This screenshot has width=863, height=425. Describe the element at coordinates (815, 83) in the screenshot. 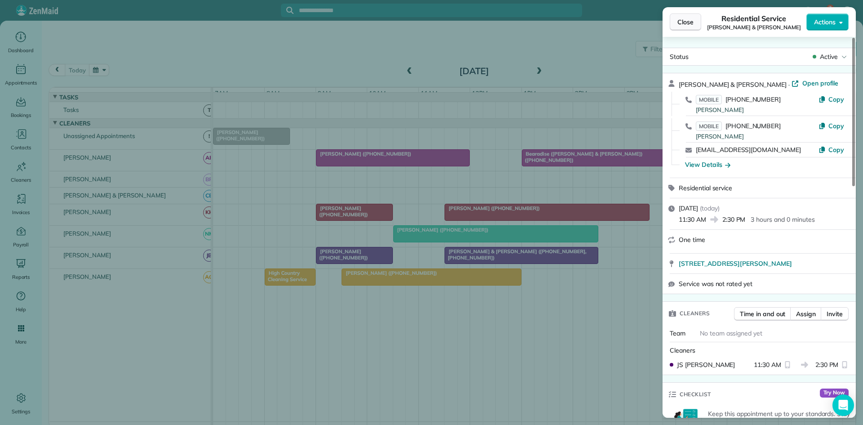

I see `a: Open profile` at that location.